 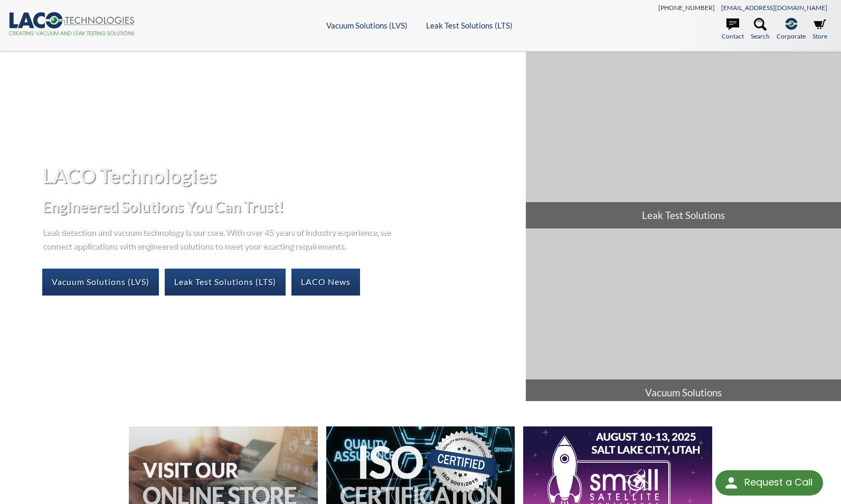 I want to click on p: Leak detection and vacuum technology is our core. With over 45 years of industry experience, we c..., so click(x=219, y=238).